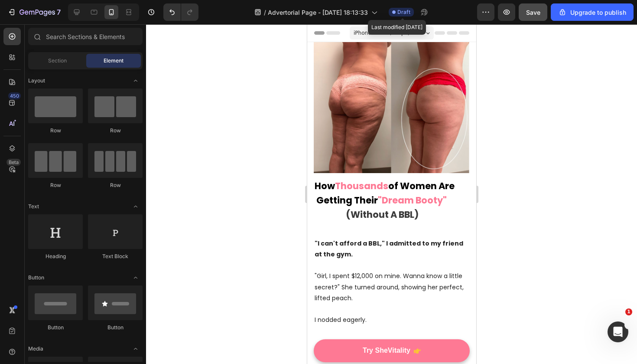 The image size is (637, 364). Describe the element at coordinates (592, 12) in the screenshot. I see `button: Upgrade to publish` at that location.